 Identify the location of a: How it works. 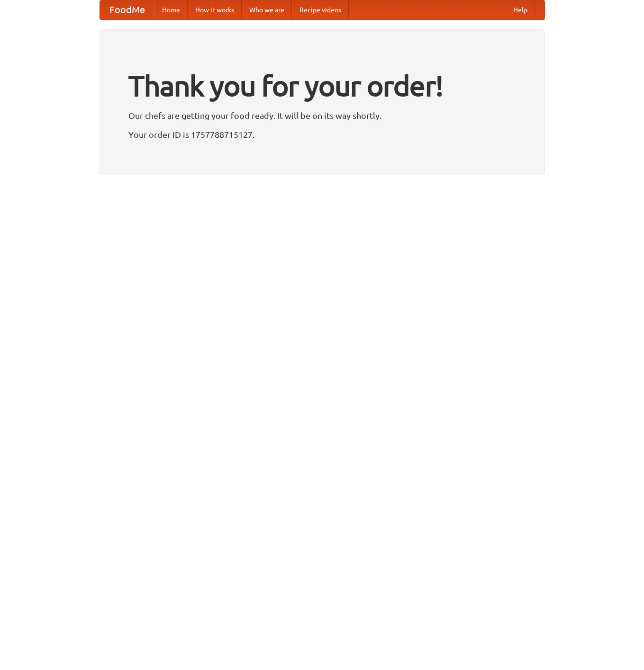
(214, 10).